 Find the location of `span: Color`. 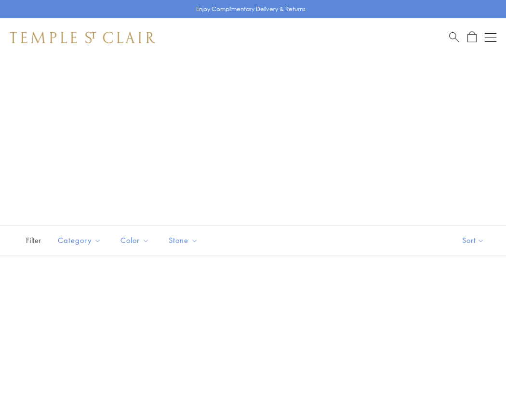

span: Color is located at coordinates (135, 240).